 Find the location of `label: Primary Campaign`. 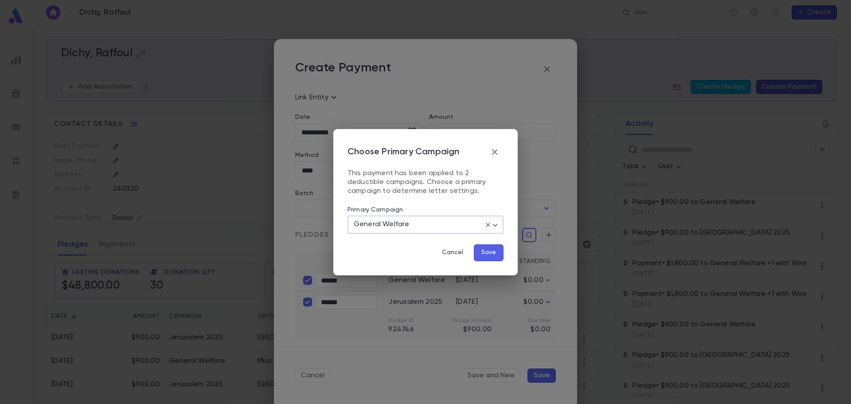

label: Primary Campaign is located at coordinates (375, 210).